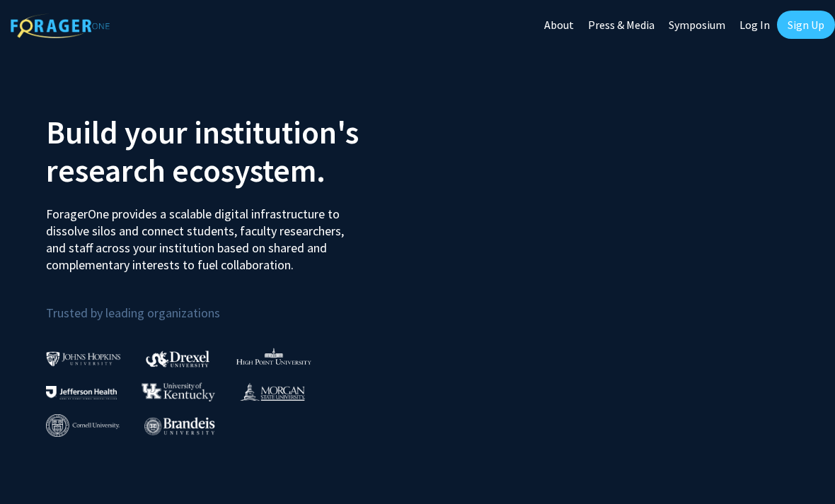  Describe the element at coordinates (204, 234) in the screenshot. I see `p: ForagerOne provides a scalable digital infrastructure to dissolve silos and connect students, fac...` at that location.